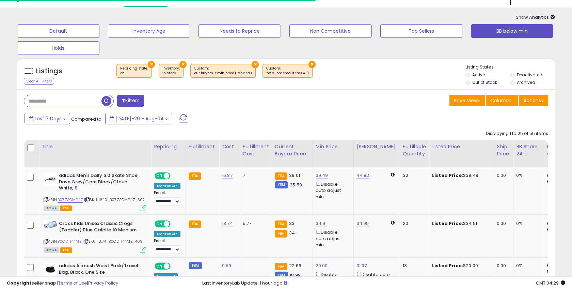 The height and width of the screenshot is (290, 572). Describe the element at coordinates (62, 283) in the screenshot. I see `div: seller snap | |` at that location.